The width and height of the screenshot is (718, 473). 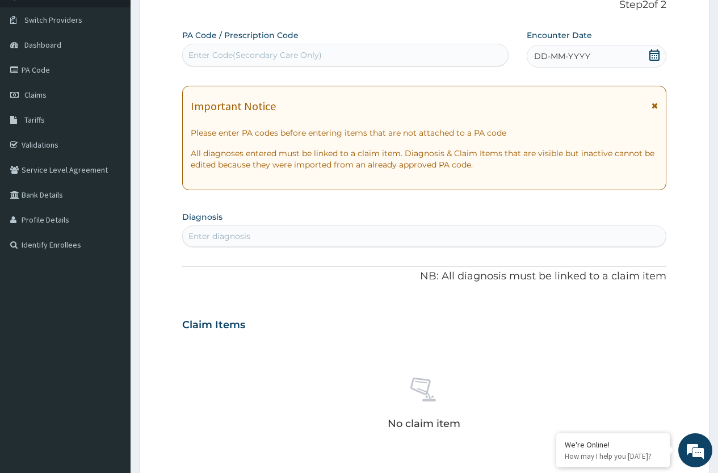 I want to click on label: PA Code / Prescription Code, so click(x=240, y=35).